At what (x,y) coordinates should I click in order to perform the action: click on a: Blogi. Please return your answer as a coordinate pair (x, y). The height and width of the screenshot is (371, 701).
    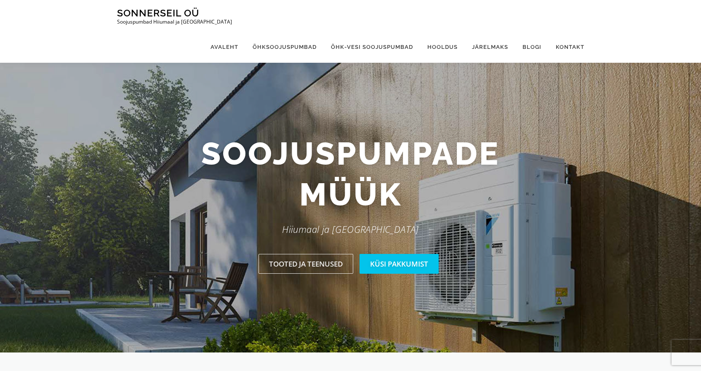
    Looking at the image, I should click on (532, 47).